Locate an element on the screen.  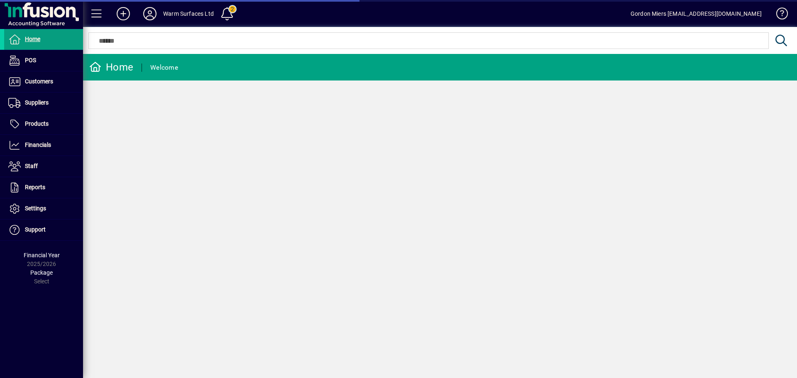
a: Financials is located at coordinates (44, 145).